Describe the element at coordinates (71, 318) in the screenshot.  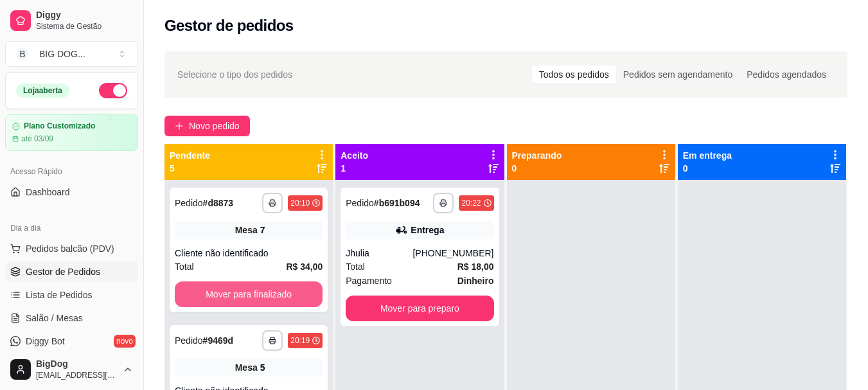
I see `a: Salão / Mesas` at that location.